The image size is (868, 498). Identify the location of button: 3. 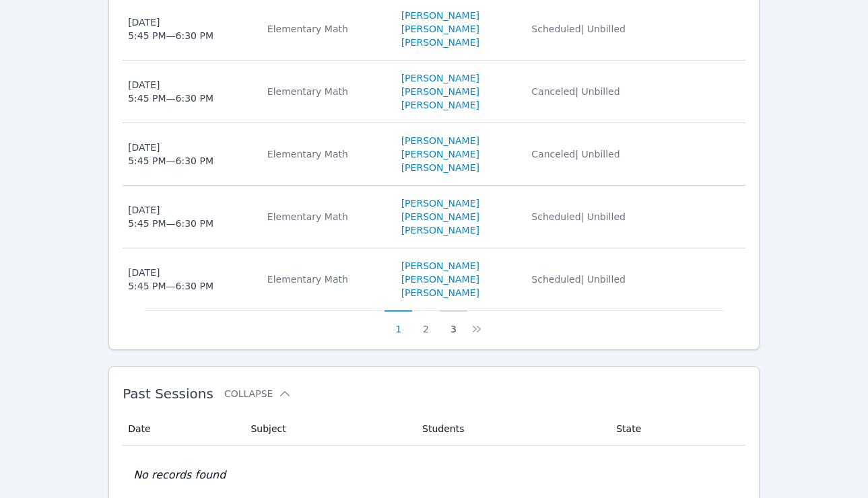
(453, 324).